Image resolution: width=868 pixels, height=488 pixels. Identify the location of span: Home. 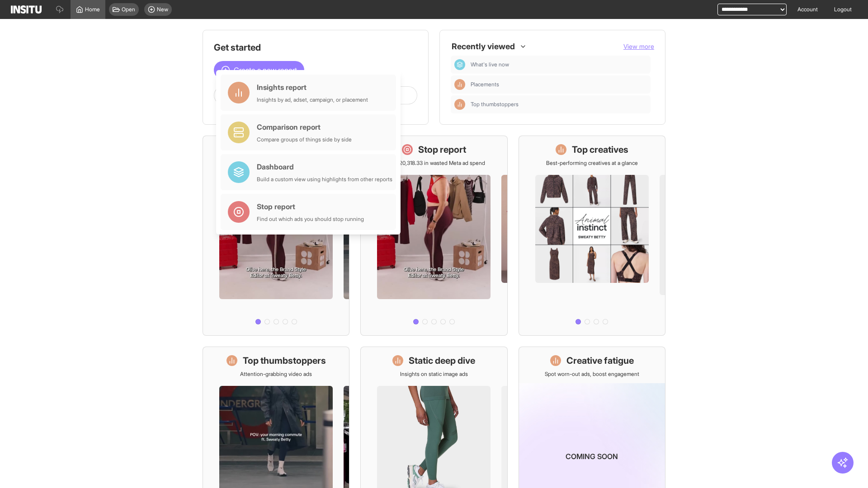
(92, 10).